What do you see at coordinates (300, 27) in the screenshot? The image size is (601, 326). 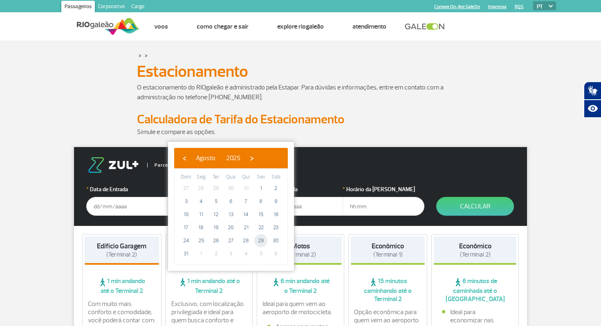 I see `a: Explore RIOgaleão` at bounding box center [300, 27].